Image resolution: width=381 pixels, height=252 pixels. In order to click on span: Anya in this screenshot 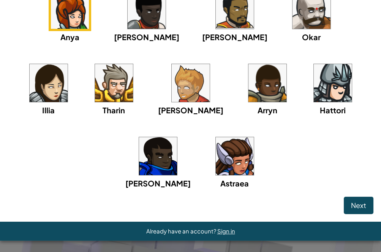, I will do `click(70, 37)`.